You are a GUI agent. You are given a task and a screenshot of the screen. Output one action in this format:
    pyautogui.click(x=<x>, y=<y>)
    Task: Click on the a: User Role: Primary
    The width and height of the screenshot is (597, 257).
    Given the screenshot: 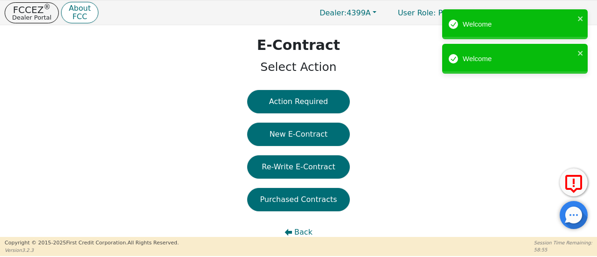 What is the action you would take?
    pyautogui.click(x=432, y=13)
    